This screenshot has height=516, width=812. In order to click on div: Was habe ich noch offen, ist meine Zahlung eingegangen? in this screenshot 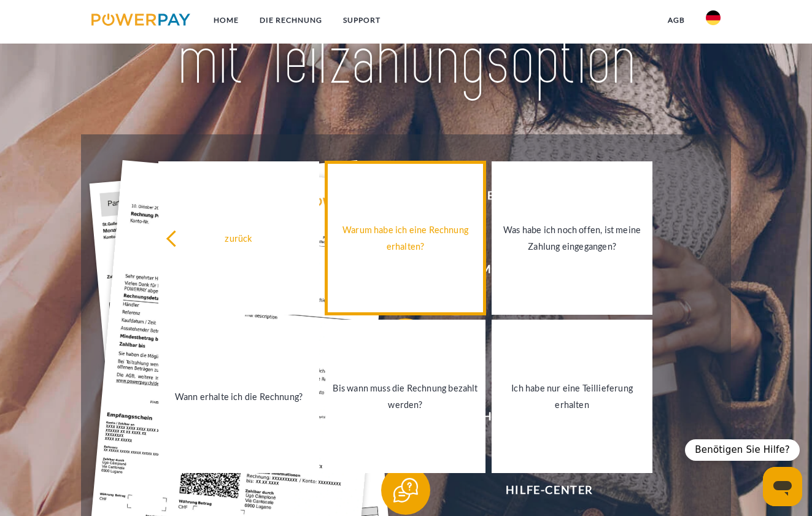, I will do `click(572, 238)`.